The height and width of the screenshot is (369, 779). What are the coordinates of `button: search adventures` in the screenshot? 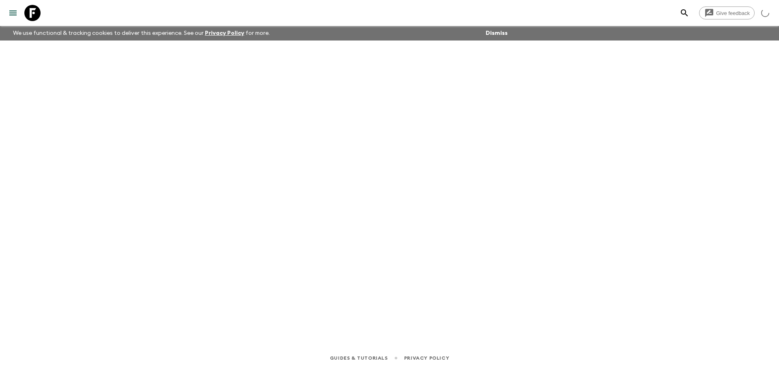 It's located at (684, 13).